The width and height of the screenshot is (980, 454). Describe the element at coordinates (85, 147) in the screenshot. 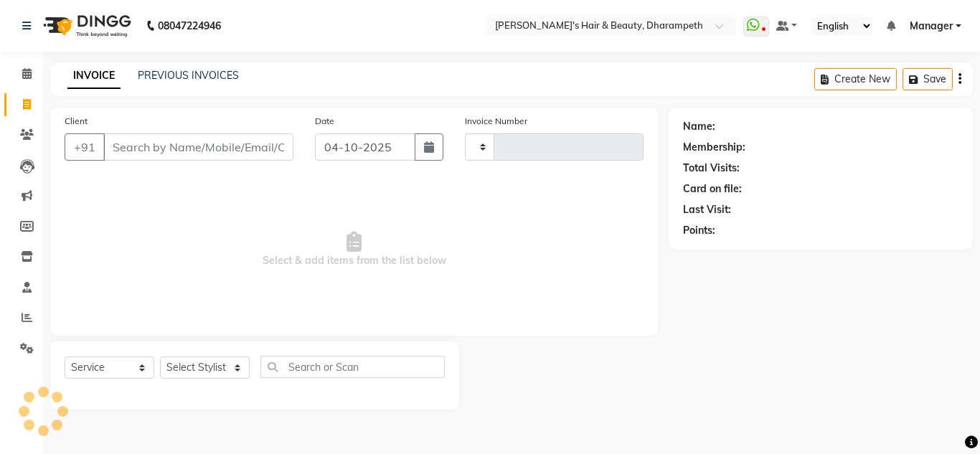

I see `button: +91` at that location.